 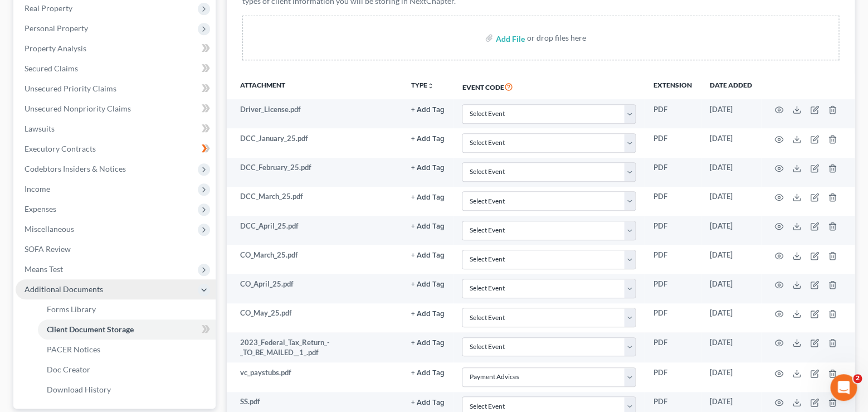 What do you see at coordinates (126, 390) in the screenshot?
I see `a: Download History` at bounding box center [126, 390].